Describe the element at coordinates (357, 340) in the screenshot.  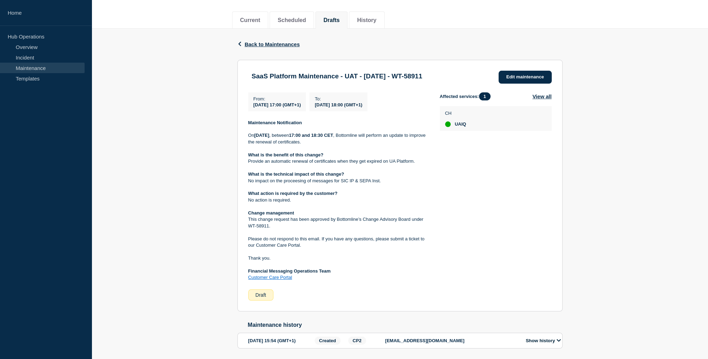
I see `span: CP2` at that location.